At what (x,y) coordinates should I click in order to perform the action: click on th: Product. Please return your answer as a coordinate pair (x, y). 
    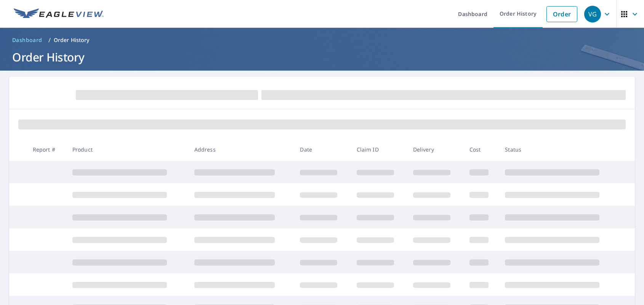
    Looking at the image, I should click on (127, 149).